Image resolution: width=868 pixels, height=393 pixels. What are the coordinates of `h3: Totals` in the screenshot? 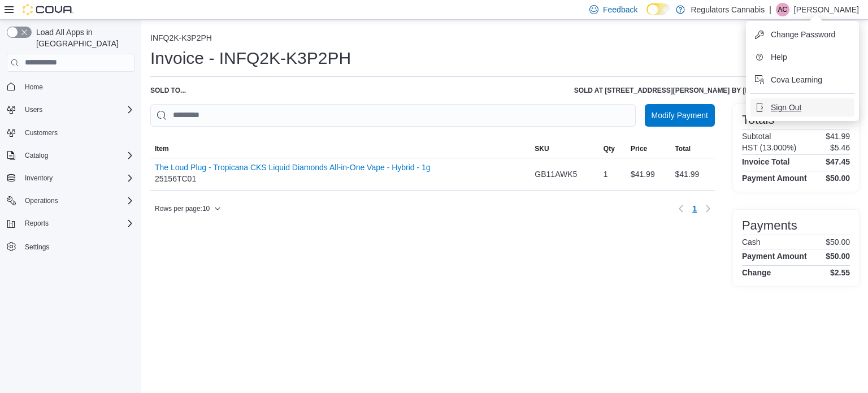 It's located at (758, 120).